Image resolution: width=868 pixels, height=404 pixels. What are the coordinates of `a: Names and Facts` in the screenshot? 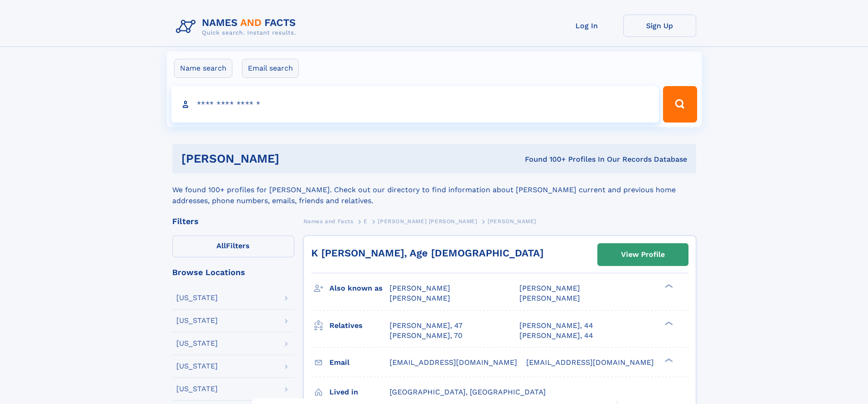 It's located at (328, 221).